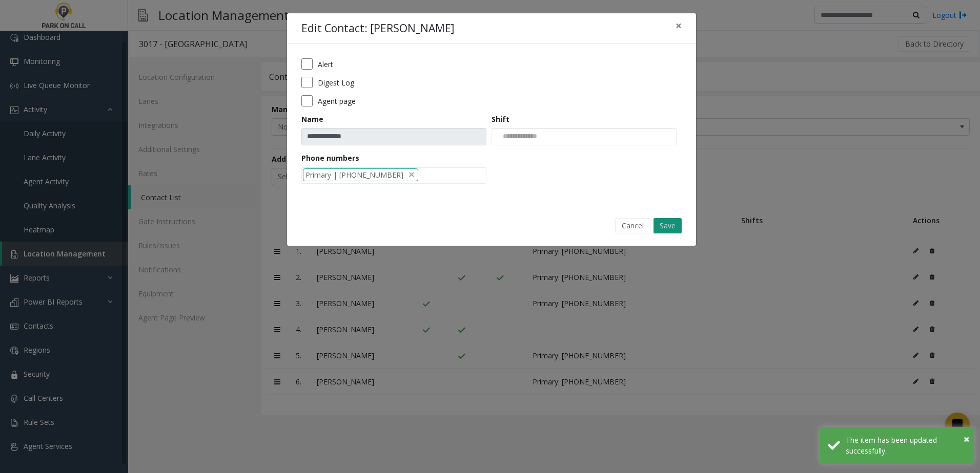  What do you see at coordinates (336, 82) in the screenshot?
I see `label: Digest Log` at bounding box center [336, 82].